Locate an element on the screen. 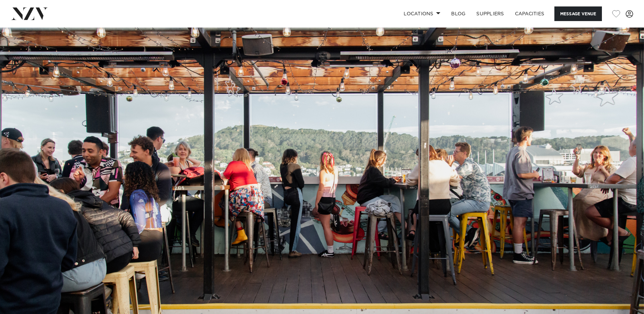 The height and width of the screenshot is (314, 644). img: nzv-logo.png is located at coordinates (29, 14).